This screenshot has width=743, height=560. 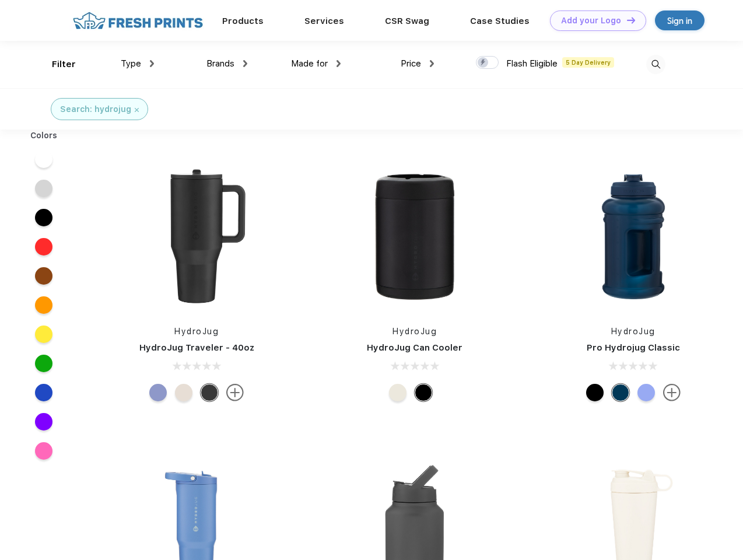 I want to click on span: Flash Eligible, so click(x=532, y=63).